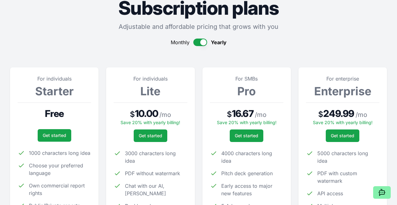 The height and width of the screenshot is (205, 397). Describe the element at coordinates (54, 114) in the screenshot. I see `span: Free` at that location.